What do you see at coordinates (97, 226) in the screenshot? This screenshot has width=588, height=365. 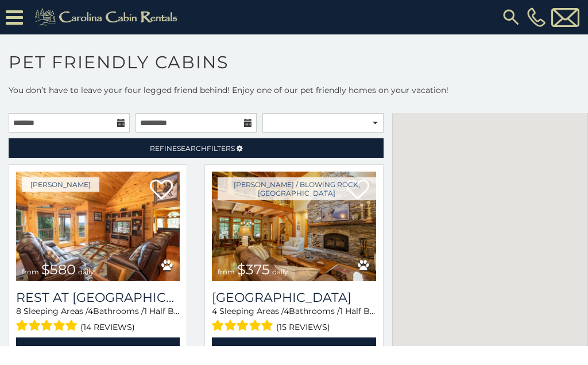 I see `img: 1714397301_thumbnail.jpeg` at bounding box center [97, 226].